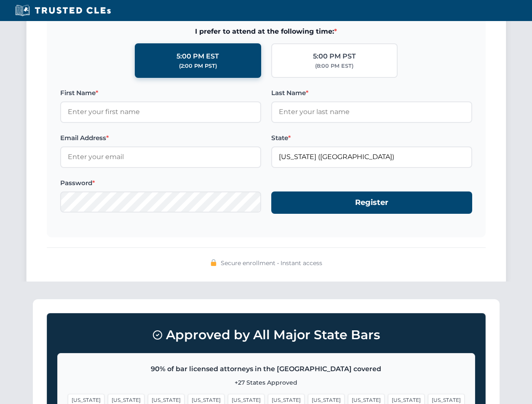  I want to click on div: 5:00 PM PST, so click(335, 56).